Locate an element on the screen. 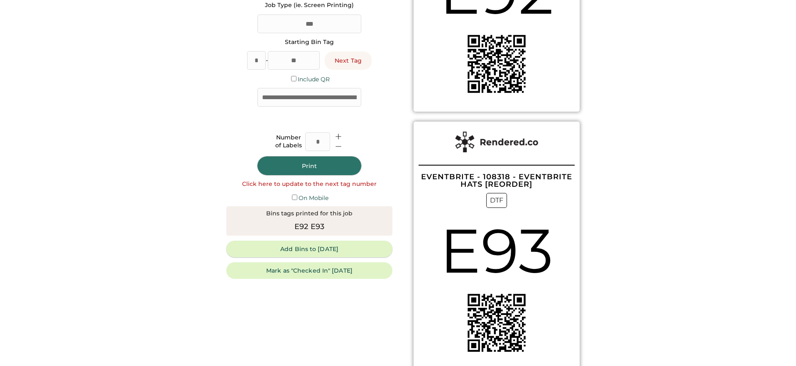 The image size is (796, 366). div: Click here to update to the next tag number is located at coordinates (309, 184).